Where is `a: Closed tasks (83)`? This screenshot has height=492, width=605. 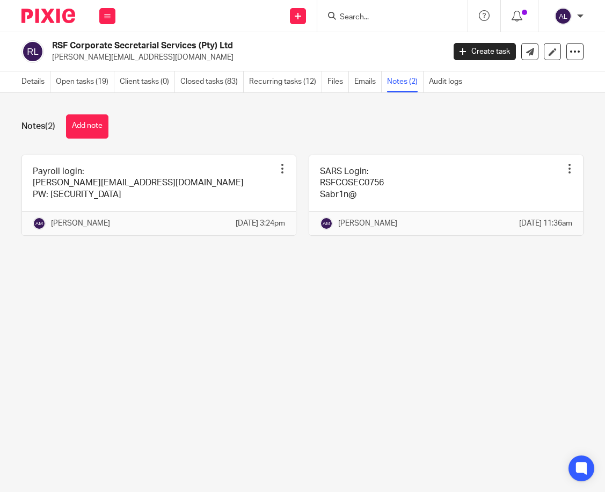
a: Closed tasks (83) is located at coordinates (212, 82).